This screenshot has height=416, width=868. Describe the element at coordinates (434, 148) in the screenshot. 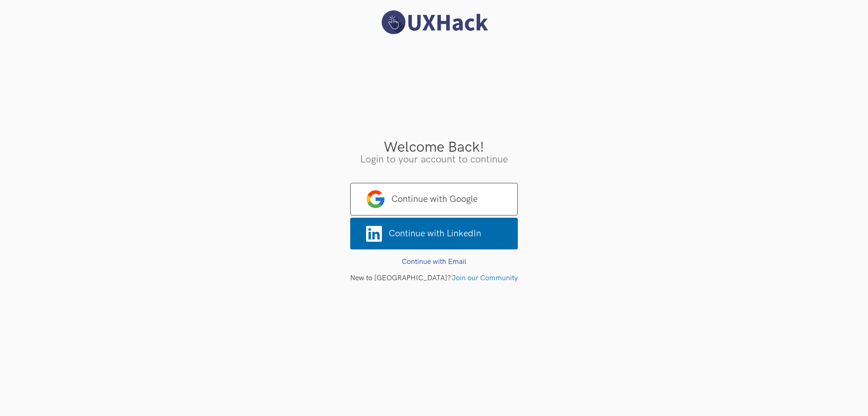

I see `h3: Welcome Back!` at that location.